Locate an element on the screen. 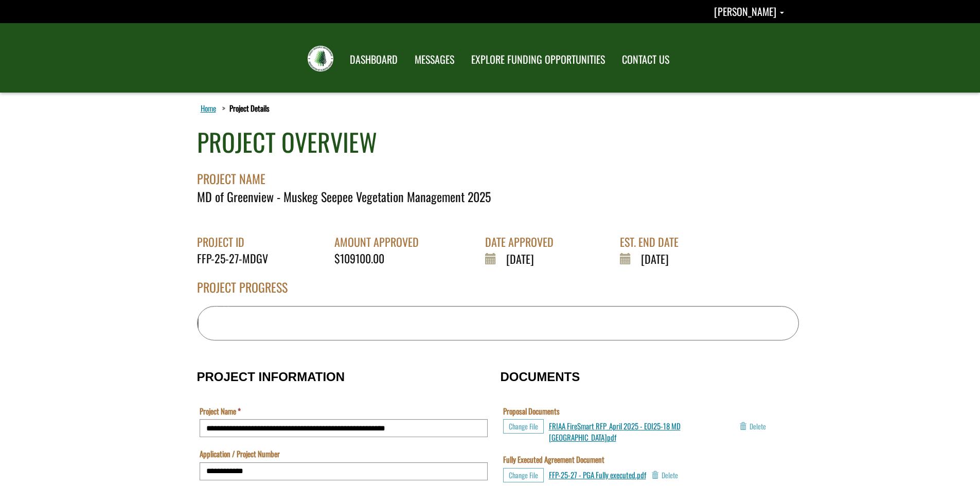 The image size is (980, 486). div: FFP-25-27-MDGV is located at coordinates (236, 259).